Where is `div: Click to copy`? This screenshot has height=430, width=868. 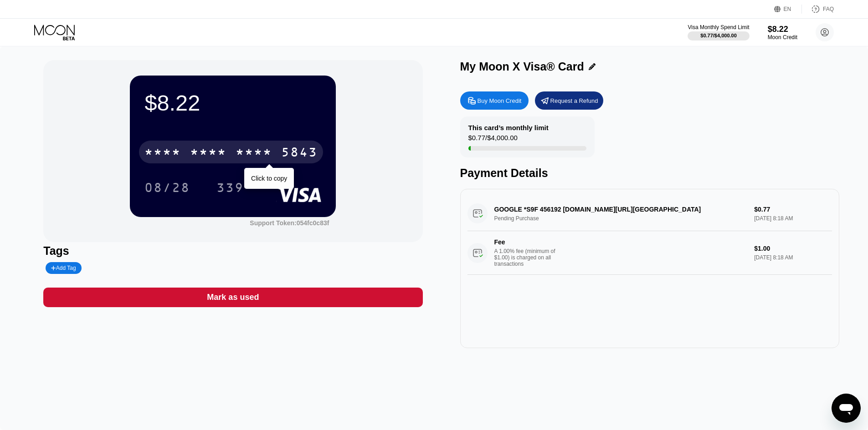
div: Click to copy is located at coordinates (269, 179).